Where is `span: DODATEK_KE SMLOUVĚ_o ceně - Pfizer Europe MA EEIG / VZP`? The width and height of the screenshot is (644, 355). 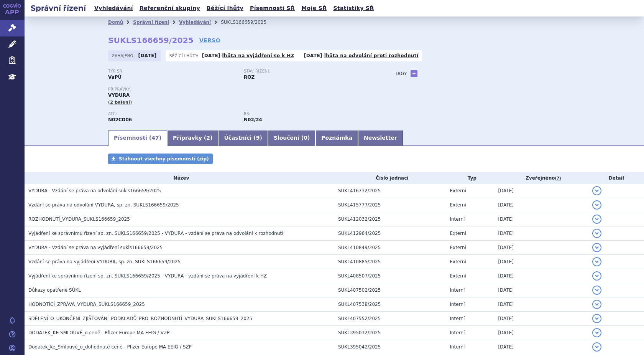 span: DODATEK_KE SMLOUVĚ_o ceně - Pfizer Europe MA EEIG / VZP is located at coordinates (99, 333).